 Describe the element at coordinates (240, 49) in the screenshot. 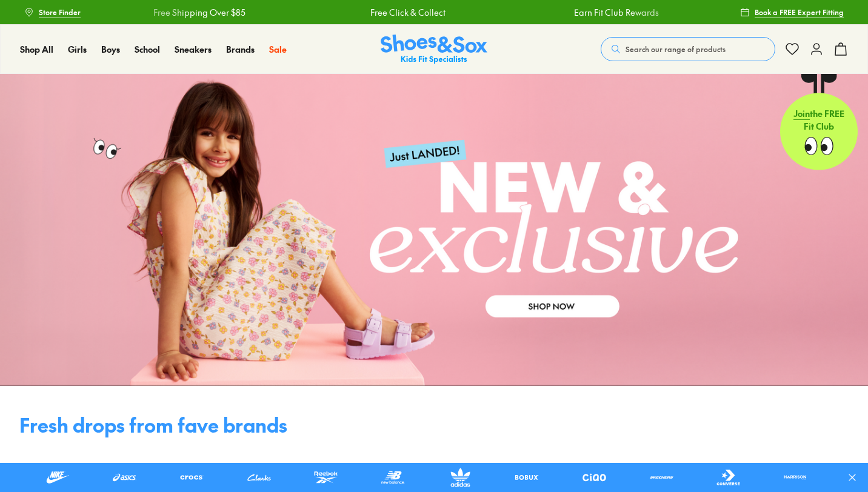

I see `span: Brands` at that location.